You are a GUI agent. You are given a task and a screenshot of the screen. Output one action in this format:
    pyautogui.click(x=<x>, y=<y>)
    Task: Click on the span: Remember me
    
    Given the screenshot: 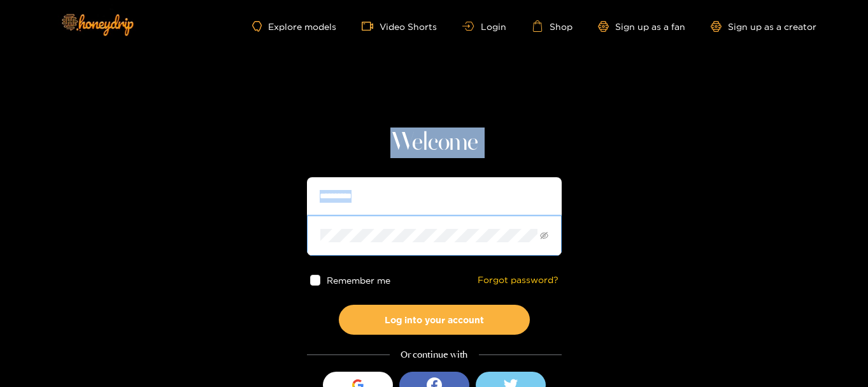 What is the action you would take?
    pyautogui.click(x=358, y=280)
    